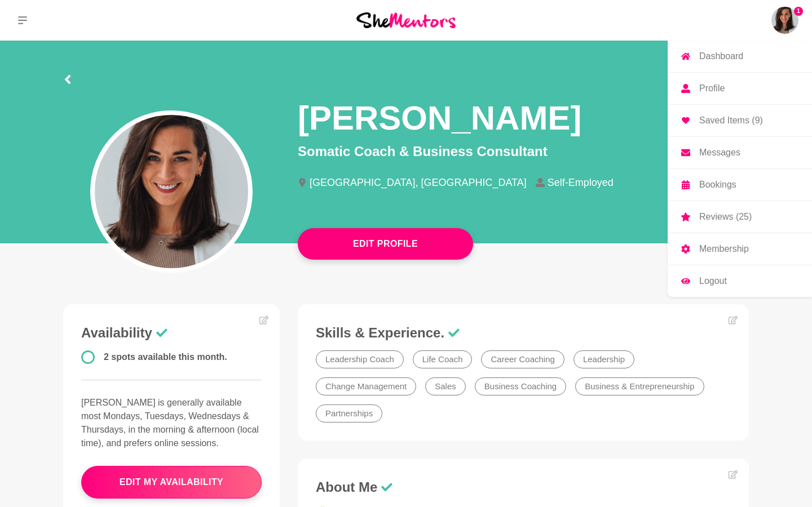 This screenshot has height=507, width=812. I want to click on h3: Skills & Experience., so click(523, 333).